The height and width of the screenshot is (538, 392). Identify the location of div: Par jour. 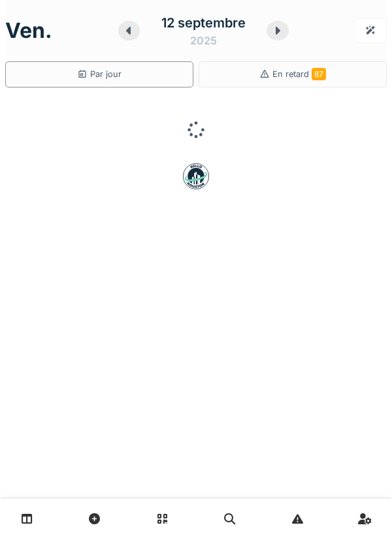
(100, 74).